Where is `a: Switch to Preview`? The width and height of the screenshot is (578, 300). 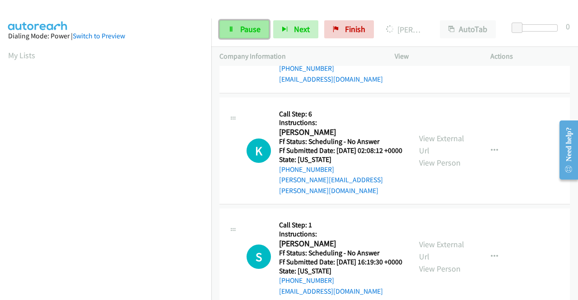 a: Switch to Preview is located at coordinates (99, 36).